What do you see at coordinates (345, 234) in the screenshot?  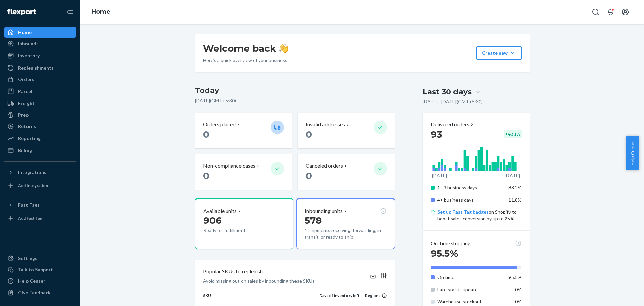 I see `p: 1 shipments receiving, forwarding, in transit, or ready to ship` at bounding box center [345, 234].